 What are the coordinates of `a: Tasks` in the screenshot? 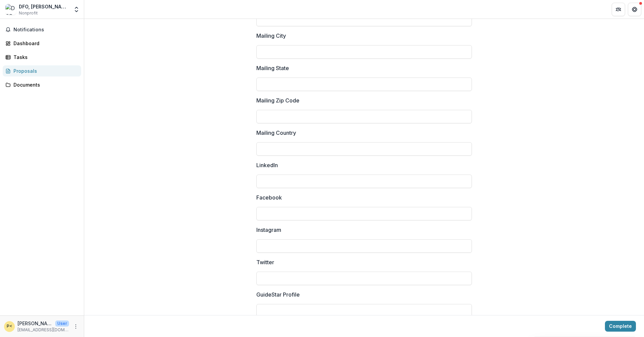 It's located at (42, 57).